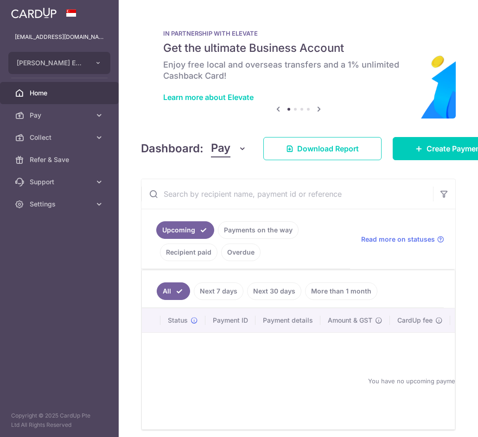  I want to click on a: Next 7 days, so click(218, 291).